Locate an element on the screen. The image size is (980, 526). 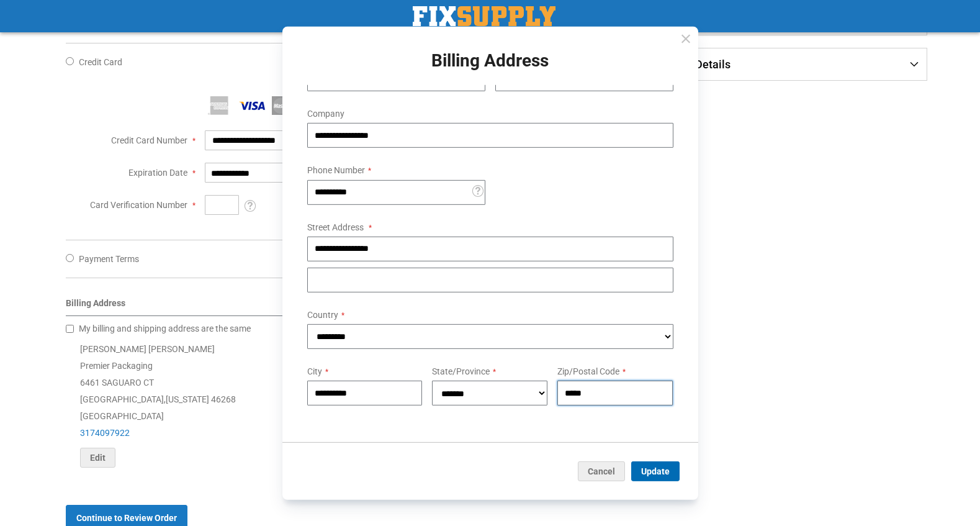
img: Visa is located at coordinates (253, 106).